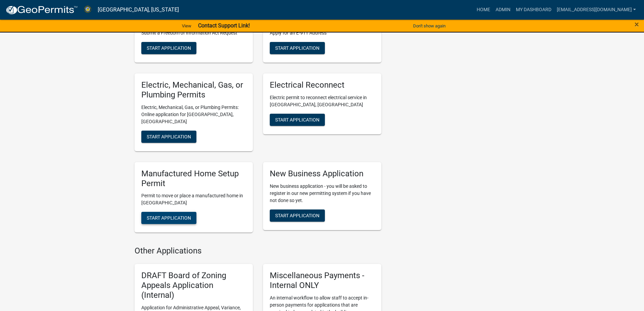  I want to click on h5: Electric, Mechanical, Gas, or Plumbing Permits, so click(194, 90).